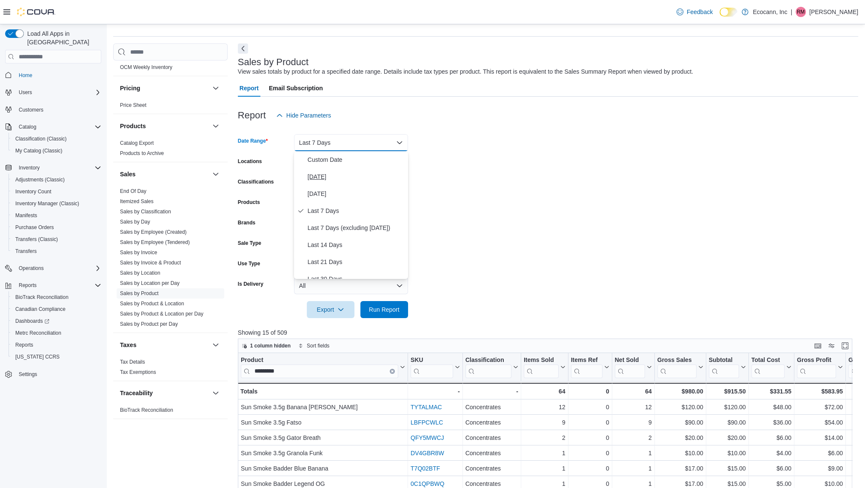 This screenshot has width=865, height=488. Describe the element at coordinates (130, 88) in the screenshot. I see `h3: Pricing` at that location.